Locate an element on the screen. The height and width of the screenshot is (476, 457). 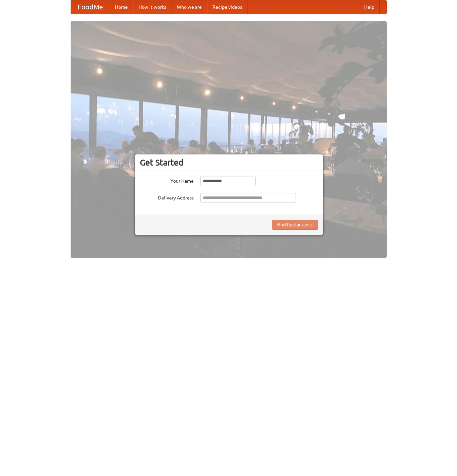
a: FoodMe is located at coordinates (90, 7).